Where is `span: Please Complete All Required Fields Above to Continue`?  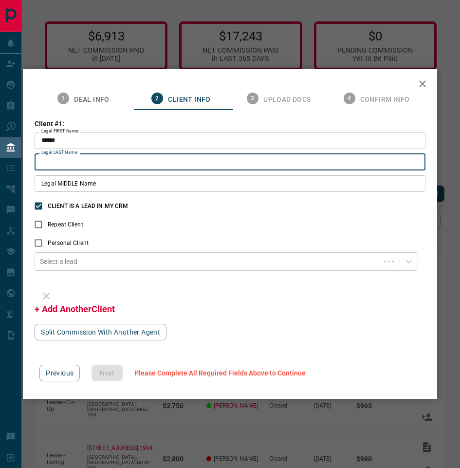 span: Please Complete All Required Fields Above to Continue is located at coordinates (220, 373).